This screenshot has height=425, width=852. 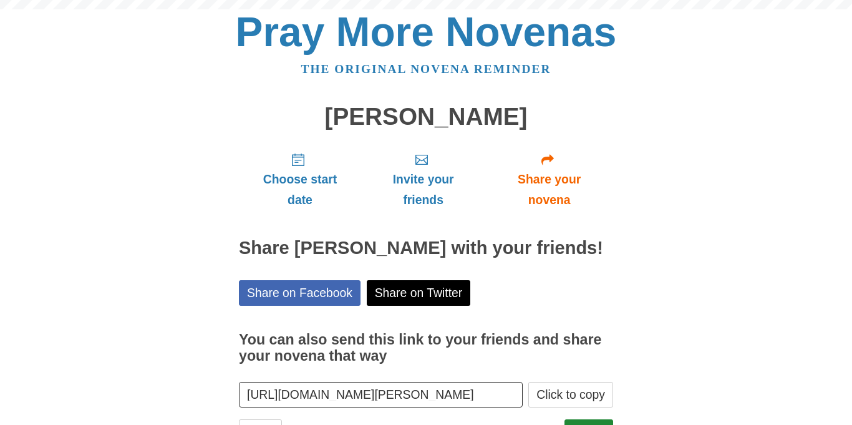 What do you see at coordinates (571, 394) in the screenshot?
I see `button: Click to copy` at bounding box center [571, 394].